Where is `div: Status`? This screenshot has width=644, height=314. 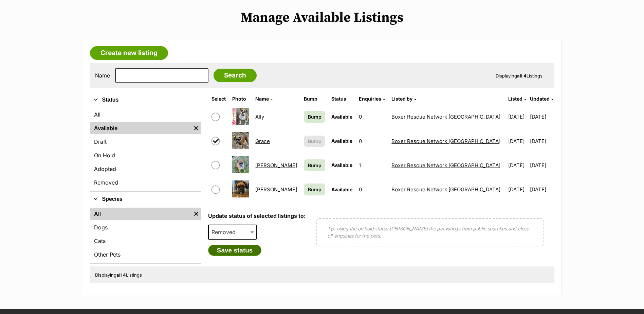
div: Status is located at coordinates (146, 149).